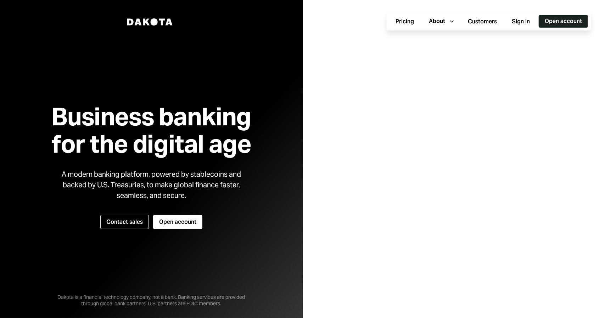  Describe the element at coordinates (482, 22) in the screenshot. I see `button: Customers` at that location.